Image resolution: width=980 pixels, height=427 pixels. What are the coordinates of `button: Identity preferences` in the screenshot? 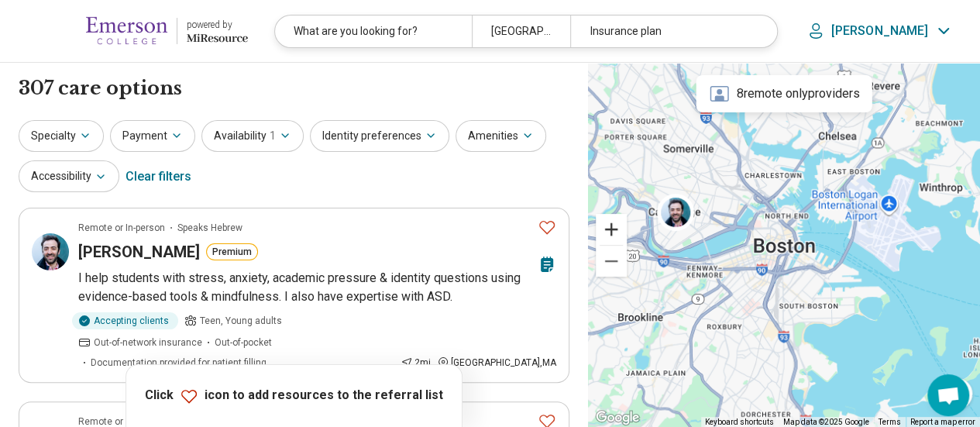 It's located at (380, 135).